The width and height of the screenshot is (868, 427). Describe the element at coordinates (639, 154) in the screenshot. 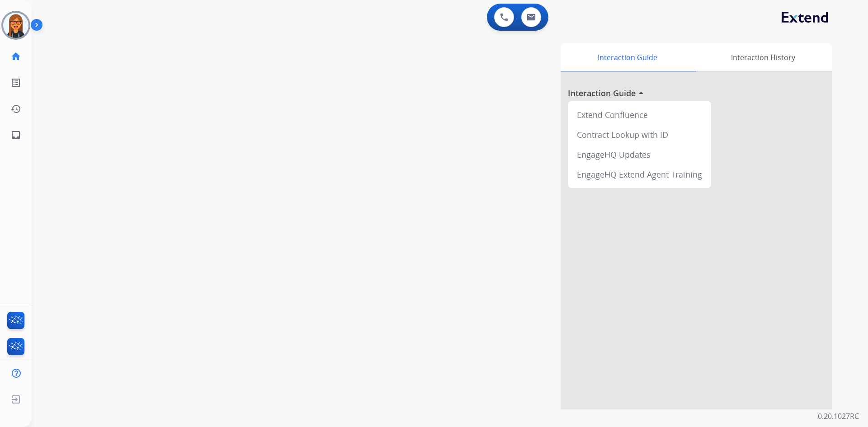

I see `div: EngageHQ Updates` at that location.